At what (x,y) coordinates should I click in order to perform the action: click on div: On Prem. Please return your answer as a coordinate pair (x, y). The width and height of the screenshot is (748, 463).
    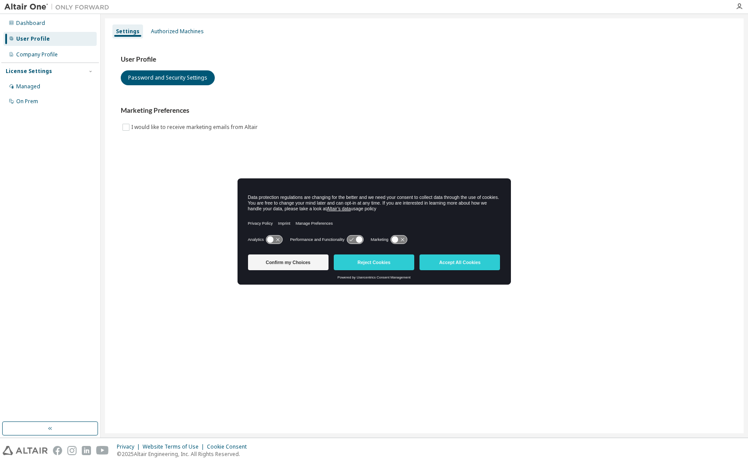
    Looking at the image, I should click on (27, 102).